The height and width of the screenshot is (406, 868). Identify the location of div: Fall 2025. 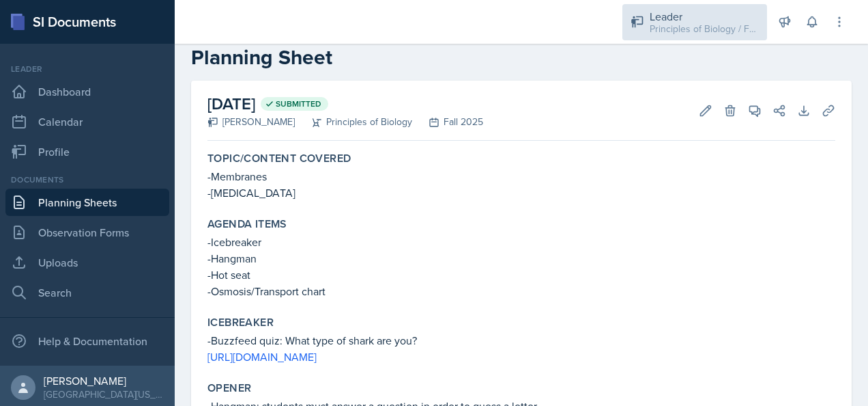
(447, 122).